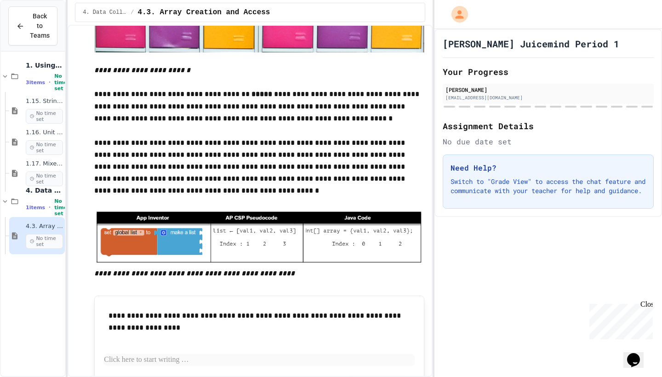  What do you see at coordinates (34, 31) in the screenshot?
I see `div: Chat with us now!Close` at bounding box center [34, 31].